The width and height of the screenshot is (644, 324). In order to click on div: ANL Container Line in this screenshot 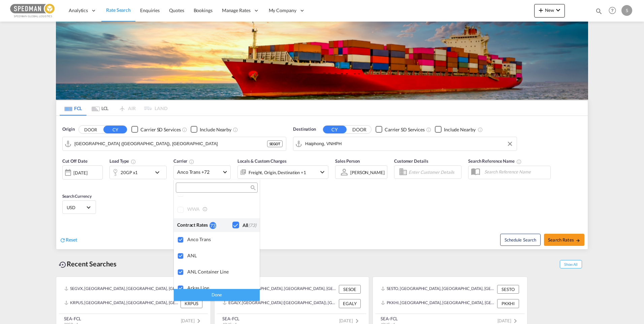, I will do `click(220, 271)`.